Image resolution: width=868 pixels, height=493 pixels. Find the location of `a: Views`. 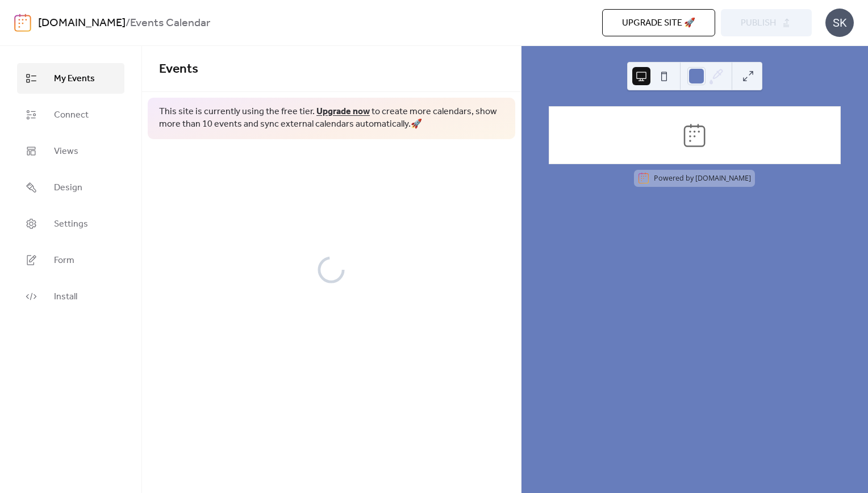

a: Views is located at coordinates (71, 151).